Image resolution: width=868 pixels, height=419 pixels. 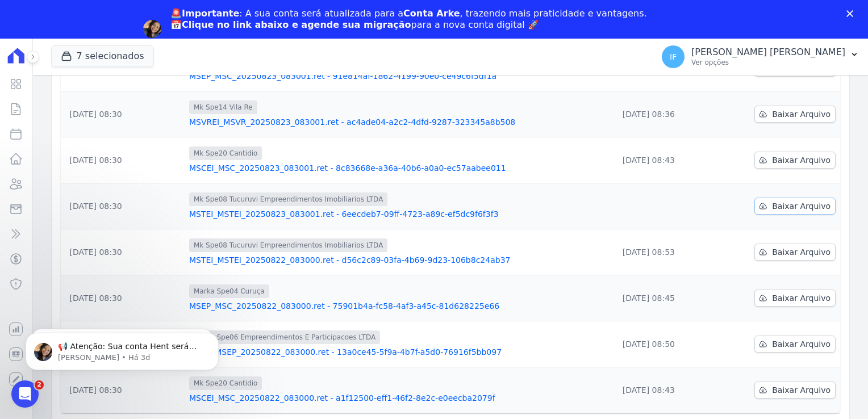 I want to click on div: message notification from Adriane, Há 3d. 📢 Atenção: Sua conta Hent será migrada para a Conta Ark..., so click(x=114, y=43).